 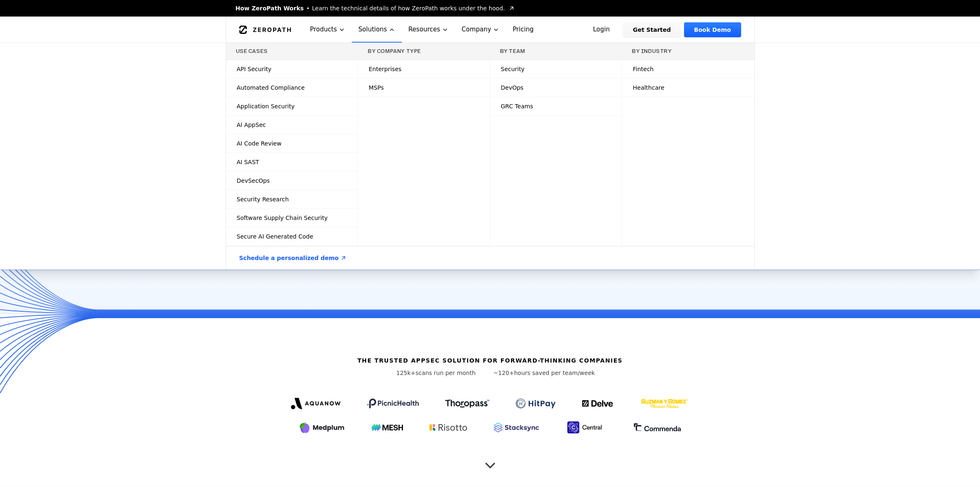 I want to click on a: MSPs, so click(x=424, y=87).